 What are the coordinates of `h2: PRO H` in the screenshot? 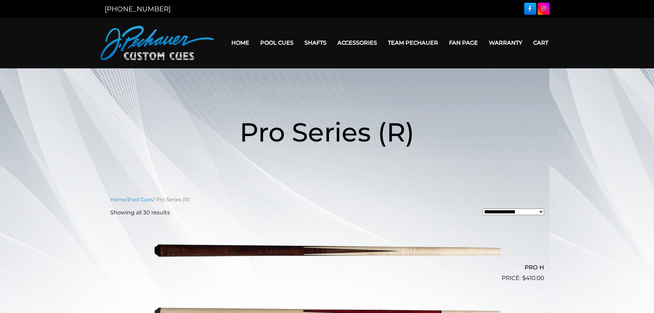 It's located at (327, 267).